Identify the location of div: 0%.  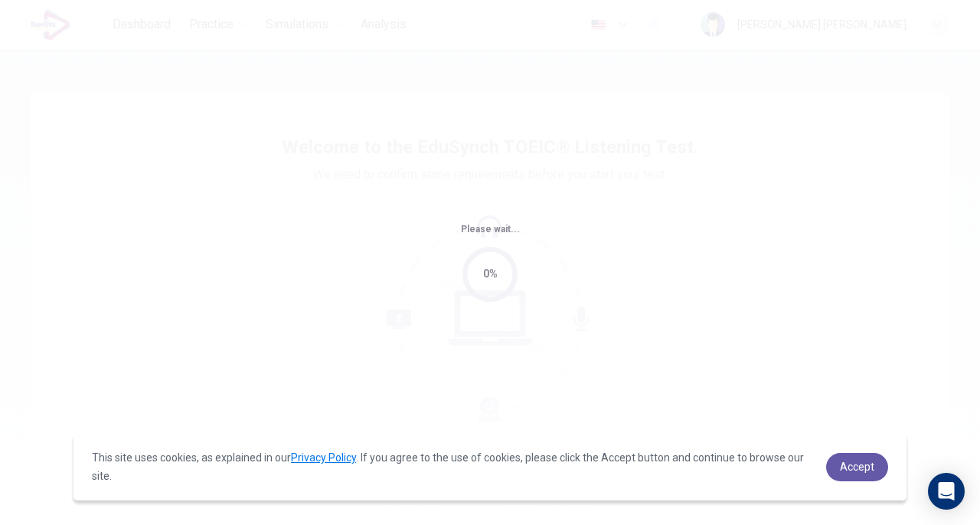
(490, 273).